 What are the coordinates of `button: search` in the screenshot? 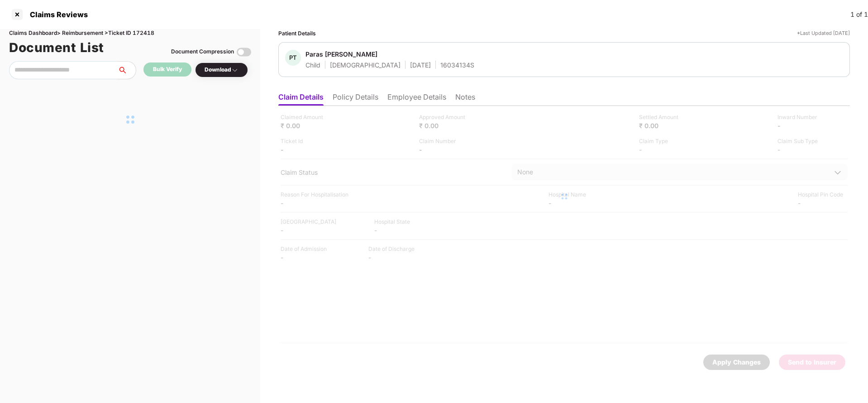 It's located at (126, 70).